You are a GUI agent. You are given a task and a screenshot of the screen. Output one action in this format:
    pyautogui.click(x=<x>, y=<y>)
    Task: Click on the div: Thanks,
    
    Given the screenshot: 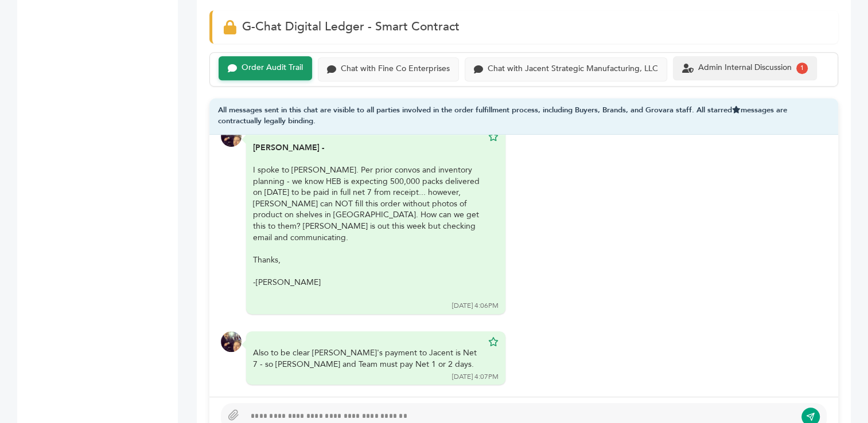 What is the action you would take?
    pyautogui.click(x=368, y=260)
    